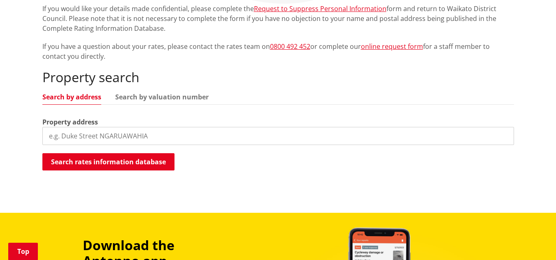 This screenshot has height=260, width=556. Describe the element at coordinates (290, 46) in the screenshot. I see `a: 0800 492 452` at that location.